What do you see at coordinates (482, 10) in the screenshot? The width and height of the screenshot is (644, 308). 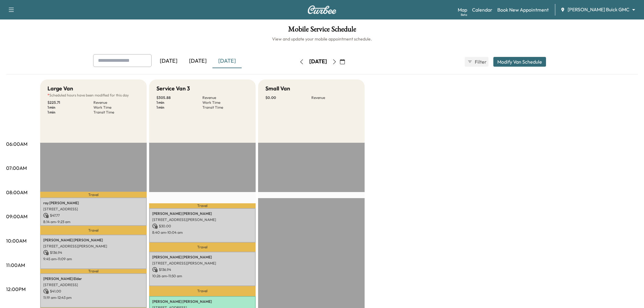 I see `a: Calendar` at bounding box center [482, 10].